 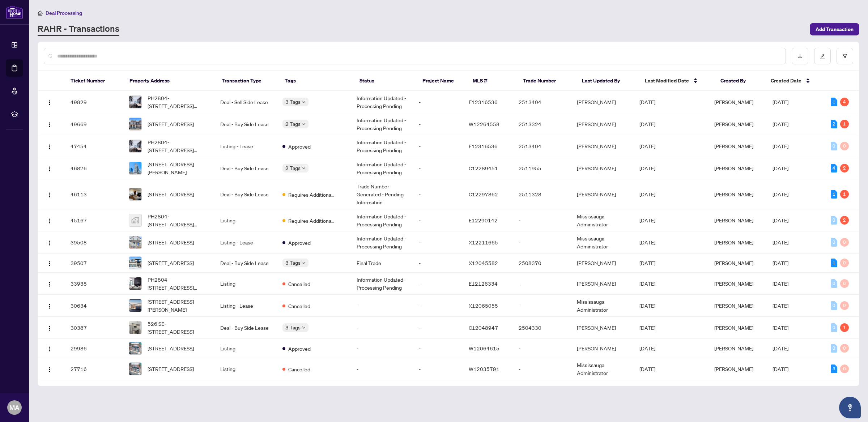 I want to click on span: C12297862, so click(x=483, y=194).